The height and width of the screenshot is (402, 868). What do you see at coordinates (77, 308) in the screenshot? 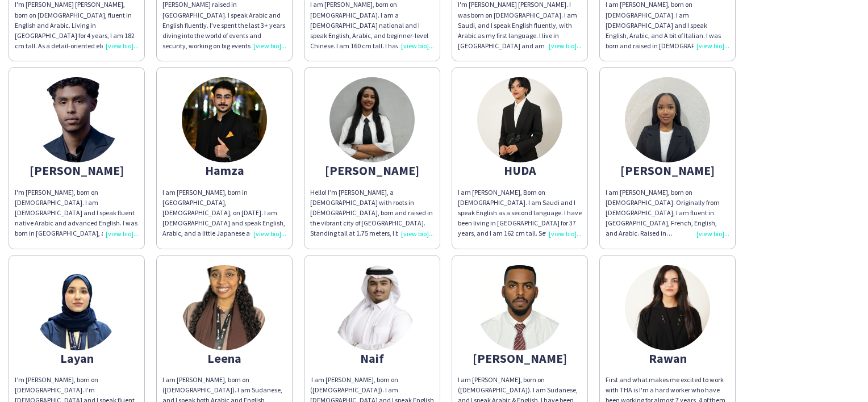
I see `img: thumb-673463a414c78.jpeg` at bounding box center [77, 308].